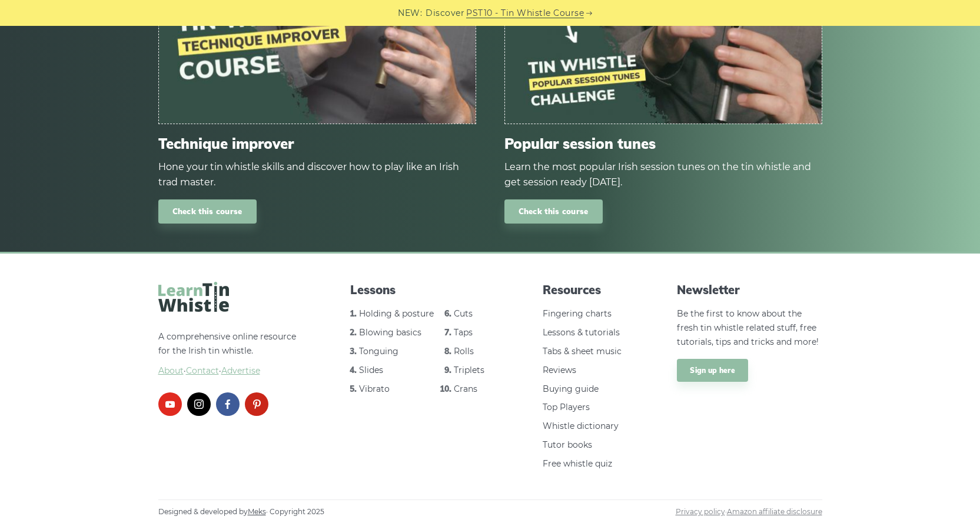  What do you see at coordinates (567, 445) in the screenshot?
I see `a: Tutor books` at bounding box center [567, 445].